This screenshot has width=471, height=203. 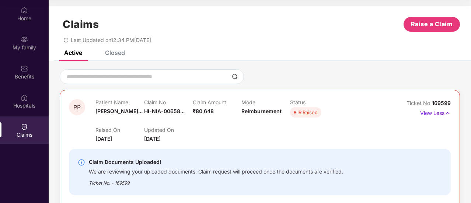 What do you see at coordinates (115, 53) in the screenshot?
I see `div: Closed` at bounding box center [115, 53].